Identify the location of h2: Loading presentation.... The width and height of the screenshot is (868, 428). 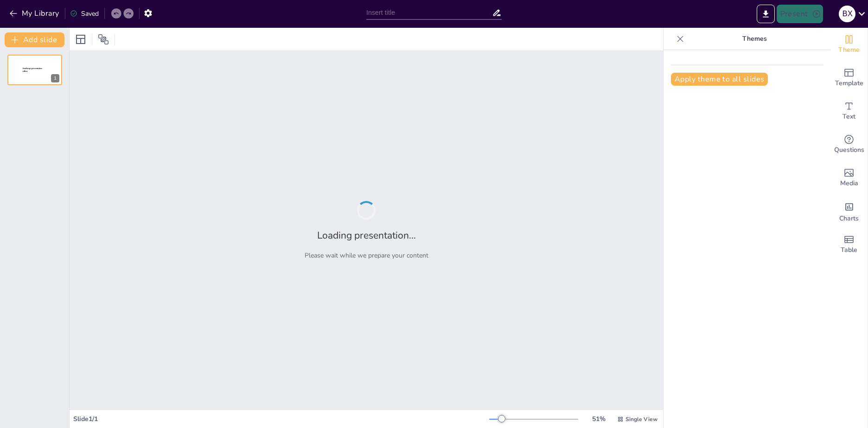
(367, 236).